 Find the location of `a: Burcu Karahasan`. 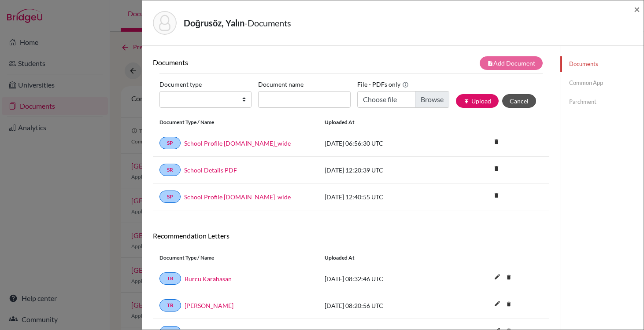

a: Burcu Karahasan is located at coordinates (208, 278).